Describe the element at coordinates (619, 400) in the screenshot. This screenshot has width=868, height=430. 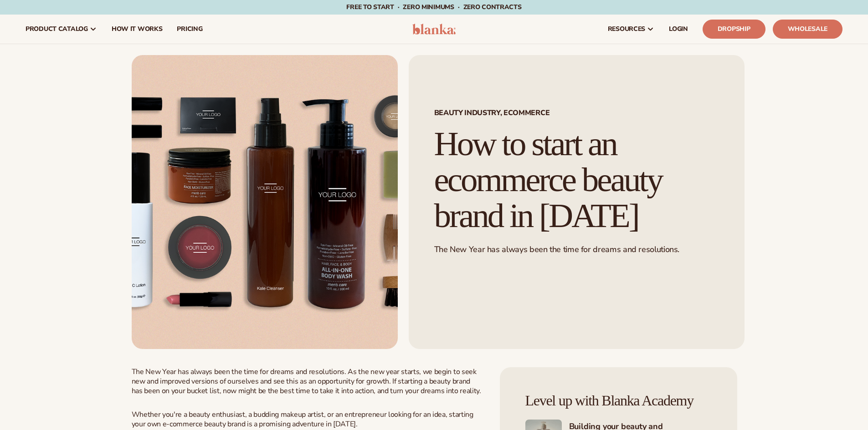
I see `h4: Level up with Blanka Academy` at that location.